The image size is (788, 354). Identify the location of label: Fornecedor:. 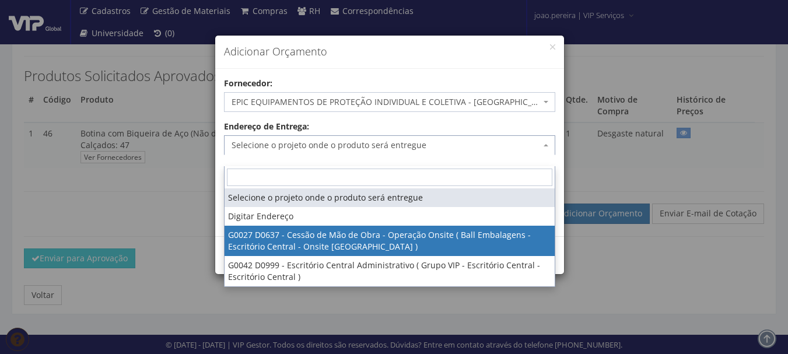
(248, 83).